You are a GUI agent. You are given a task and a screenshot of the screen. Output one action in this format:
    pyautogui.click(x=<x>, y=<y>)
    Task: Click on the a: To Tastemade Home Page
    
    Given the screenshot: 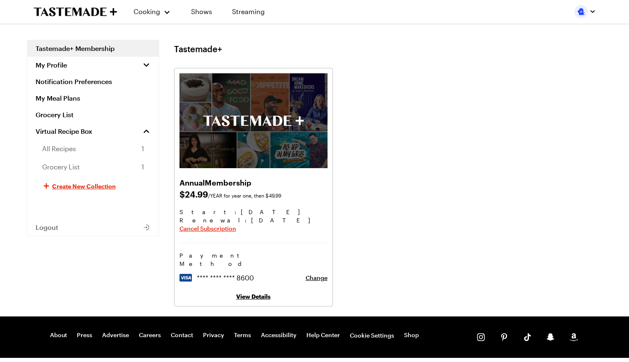 What is the action you would take?
    pyautogui.click(x=75, y=12)
    